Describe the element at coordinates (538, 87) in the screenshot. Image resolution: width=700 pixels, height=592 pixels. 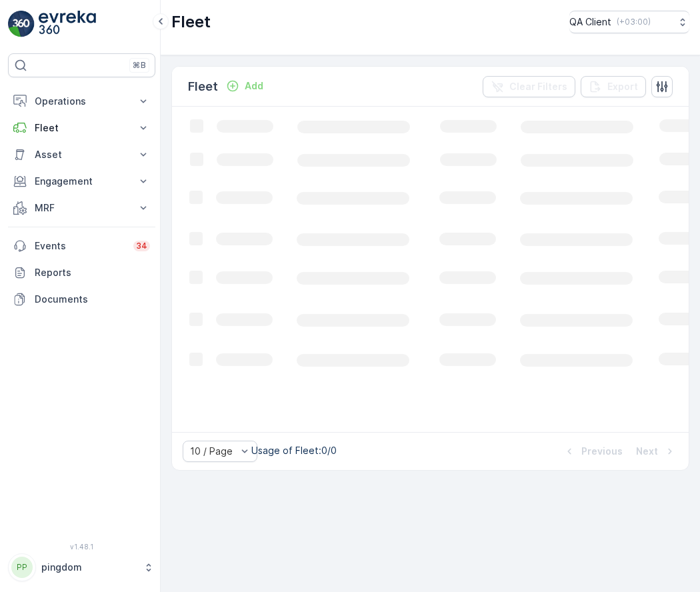
I see `p: Clear Filters` at that location.